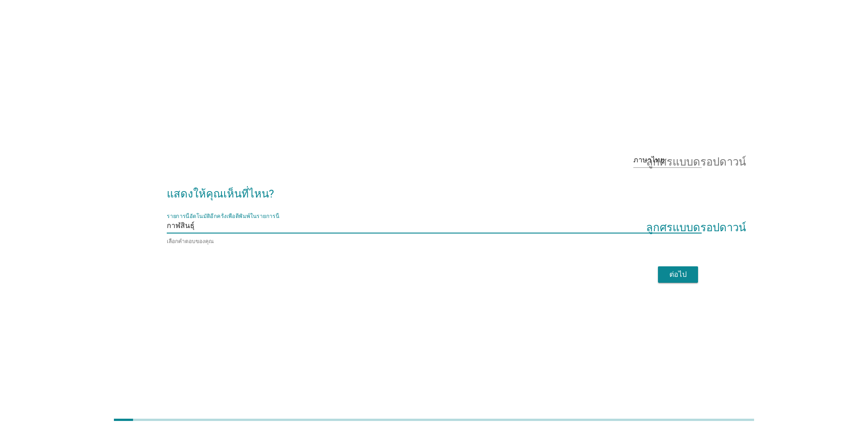 This screenshot has height=431, width=868. I want to click on font: ต่อไป, so click(678, 274).